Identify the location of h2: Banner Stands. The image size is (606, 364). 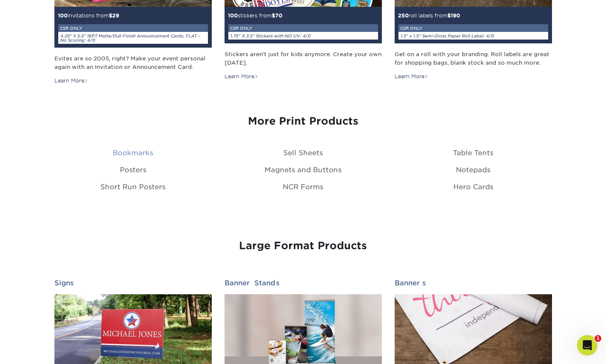
(303, 283).